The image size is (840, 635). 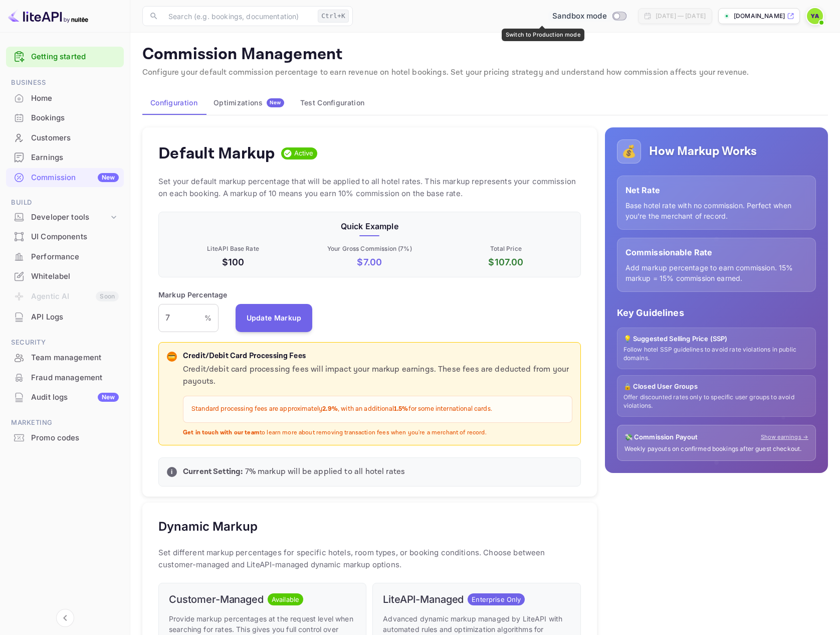 I want to click on h4: Default Markup, so click(x=216, y=153).